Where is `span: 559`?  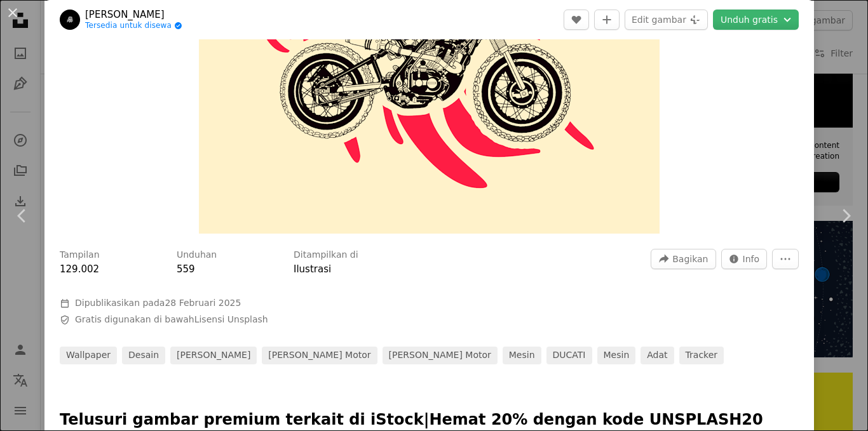
span: 559 is located at coordinates (186, 269).